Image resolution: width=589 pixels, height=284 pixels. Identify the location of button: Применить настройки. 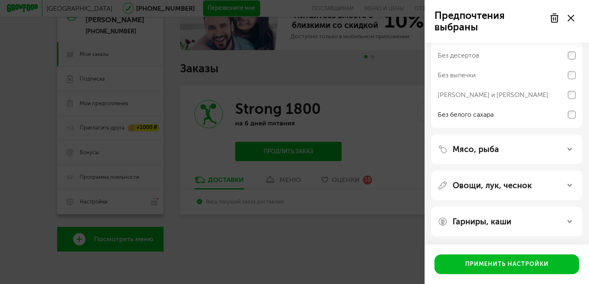
(507, 264).